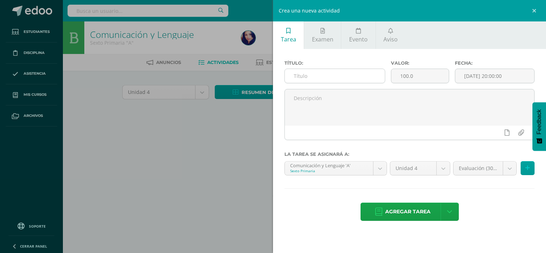  Describe the element at coordinates (485, 168) in the screenshot. I see `a: Evaluación (30.0%)` at that location.